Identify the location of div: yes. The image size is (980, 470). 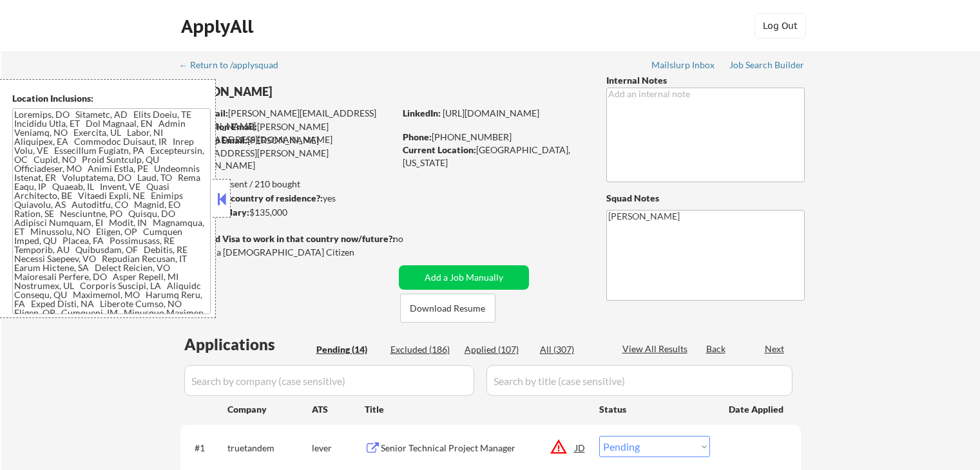
(285, 198).